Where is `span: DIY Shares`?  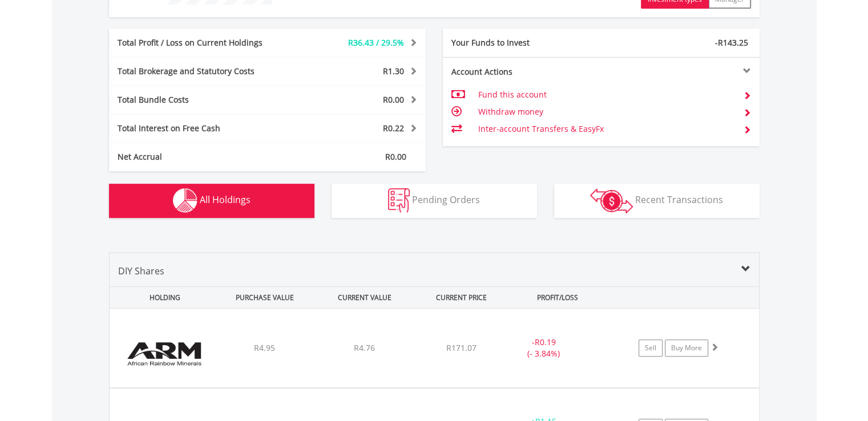 span: DIY Shares is located at coordinates (141, 271).